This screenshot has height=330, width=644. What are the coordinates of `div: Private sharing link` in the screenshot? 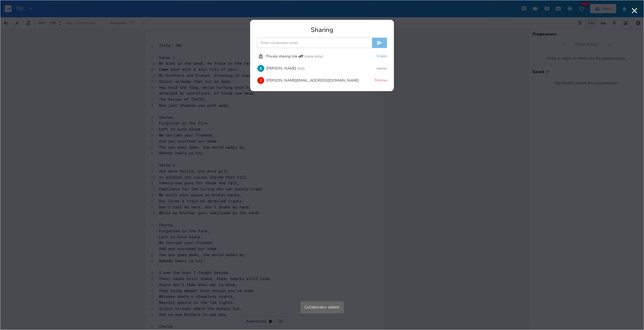 It's located at (282, 56).